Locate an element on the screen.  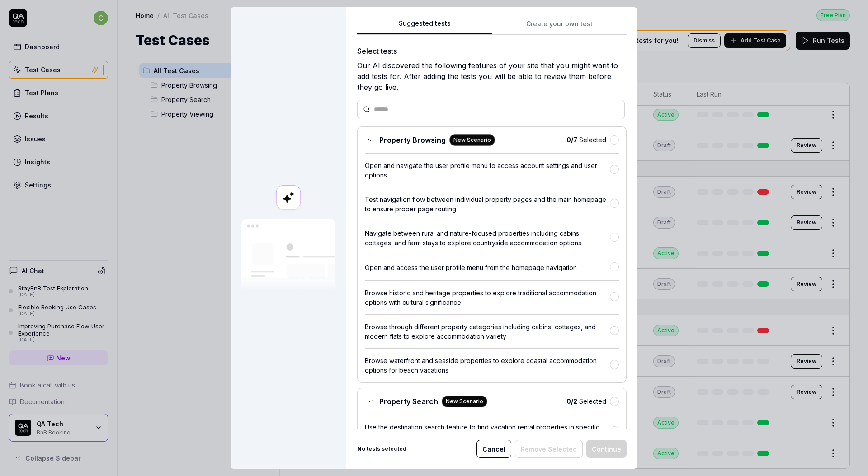
button: Continue is located at coordinates (606, 450).